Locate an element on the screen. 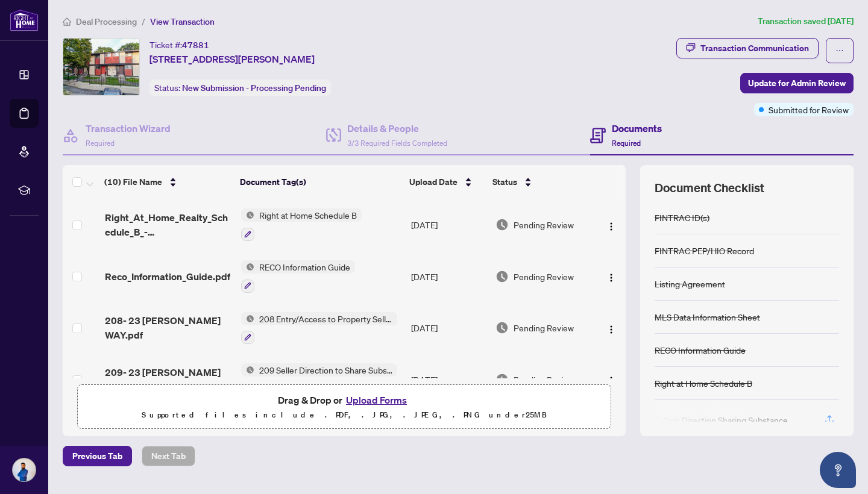 This screenshot has height=494, width=868. button: Previous Tab is located at coordinates (97, 457).